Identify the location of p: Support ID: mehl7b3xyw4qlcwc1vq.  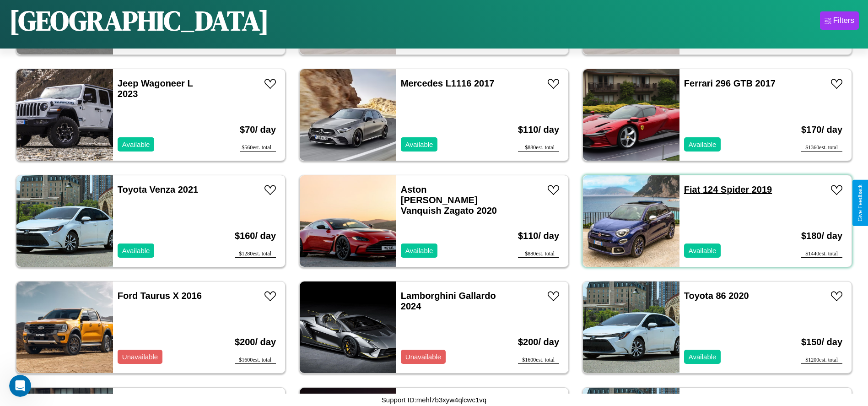
(434, 400).